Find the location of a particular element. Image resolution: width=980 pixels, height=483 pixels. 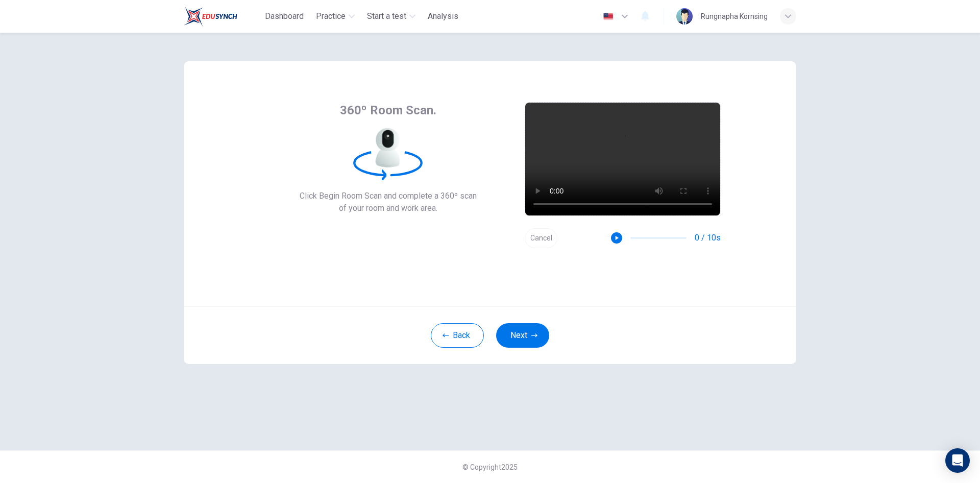

span: 360º Room Scan. is located at coordinates (388, 111).